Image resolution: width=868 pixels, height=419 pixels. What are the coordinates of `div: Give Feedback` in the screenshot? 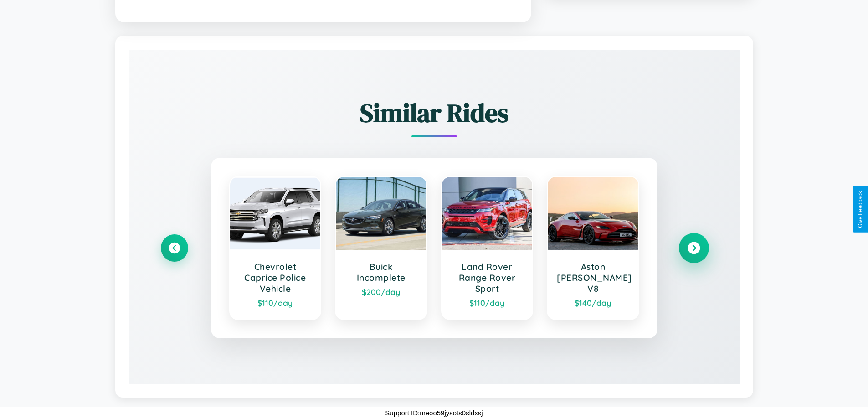 It's located at (860, 210).